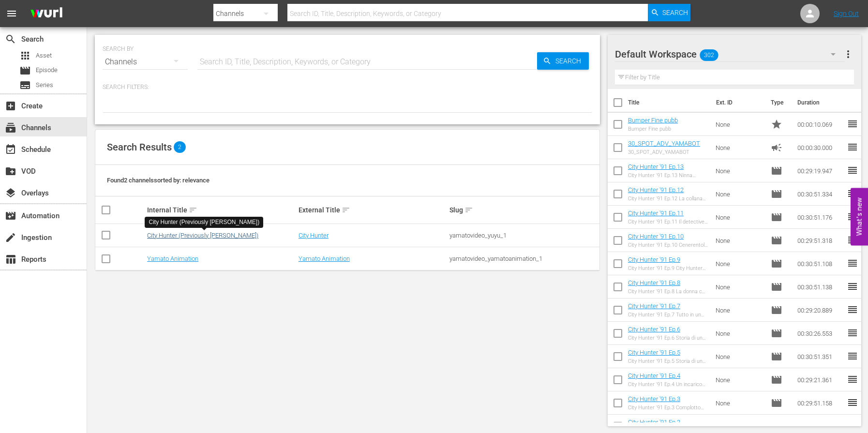  What do you see at coordinates (664, 143) in the screenshot?
I see `a: 30_SPOT_ADV_YAMABOT` at bounding box center [664, 143].